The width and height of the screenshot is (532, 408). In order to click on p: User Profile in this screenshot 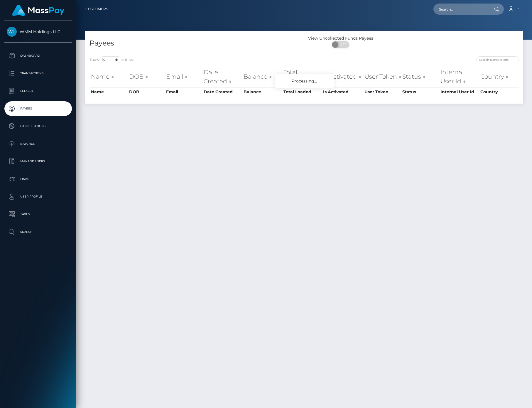, I will do `click(38, 197)`.